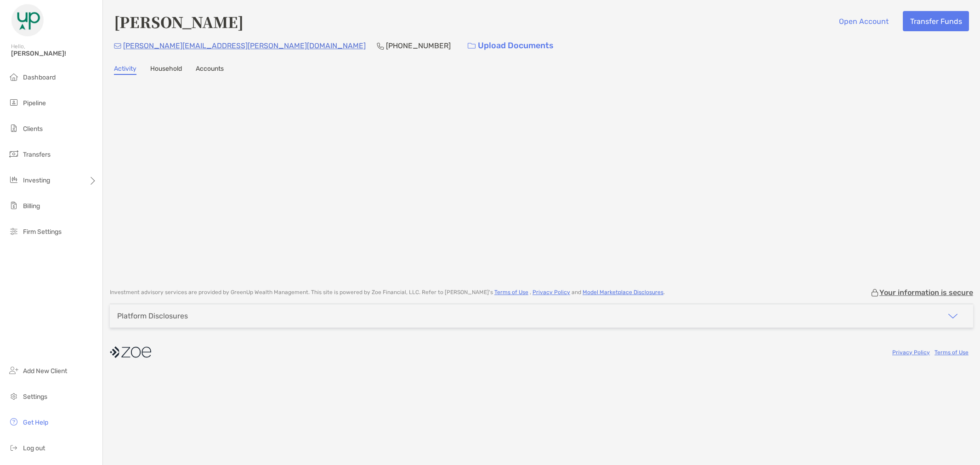 The height and width of the screenshot is (465, 980). I want to click on img: icon arrow, so click(953, 316).